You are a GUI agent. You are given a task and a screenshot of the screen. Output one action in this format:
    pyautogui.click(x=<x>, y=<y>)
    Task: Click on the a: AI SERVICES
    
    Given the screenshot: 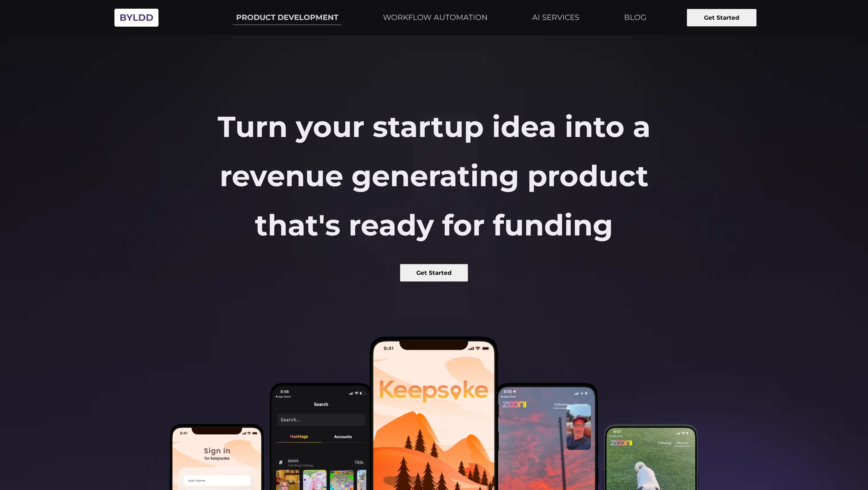 What is the action you would take?
    pyautogui.click(x=556, y=18)
    